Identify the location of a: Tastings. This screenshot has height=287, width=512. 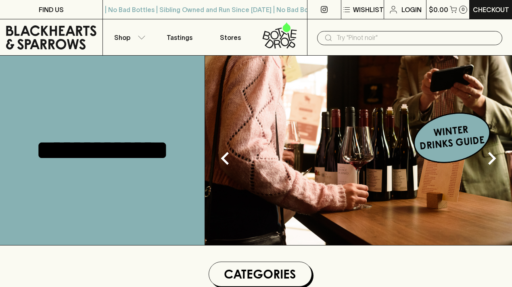
(179, 37).